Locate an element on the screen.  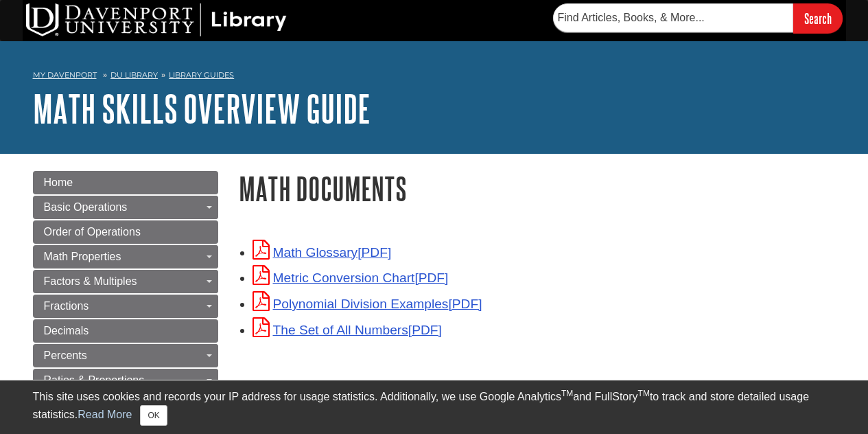
a: Math Skills Overview Guide is located at coordinates (201, 108).